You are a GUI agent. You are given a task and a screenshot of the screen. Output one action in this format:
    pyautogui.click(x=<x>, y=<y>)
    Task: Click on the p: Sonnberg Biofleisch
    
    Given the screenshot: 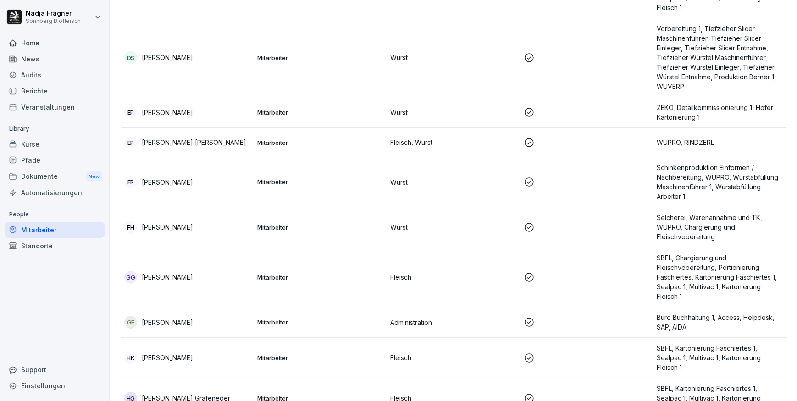 What is the action you would take?
    pyautogui.click(x=53, y=21)
    